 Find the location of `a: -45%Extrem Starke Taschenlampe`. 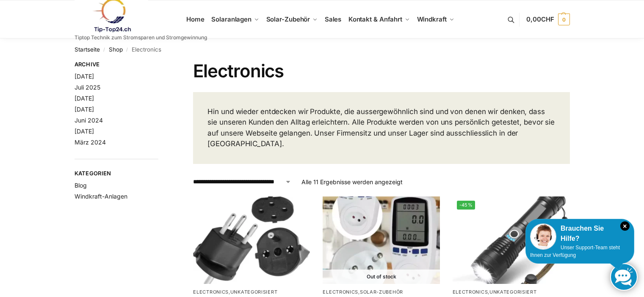

a: -45%Extrem Starke Taschenlampe is located at coordinates (511, 240).